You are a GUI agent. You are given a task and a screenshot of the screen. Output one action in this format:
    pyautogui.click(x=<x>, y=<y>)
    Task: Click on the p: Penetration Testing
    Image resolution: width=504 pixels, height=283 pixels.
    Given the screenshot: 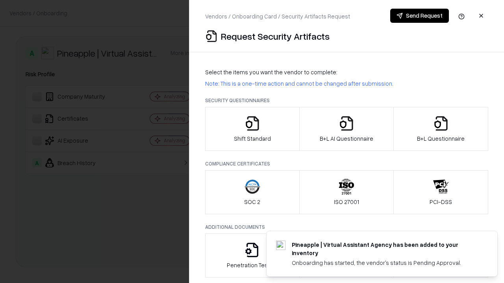 What is the action you would take?
    pyautogui.click(x=252, y=265)
    